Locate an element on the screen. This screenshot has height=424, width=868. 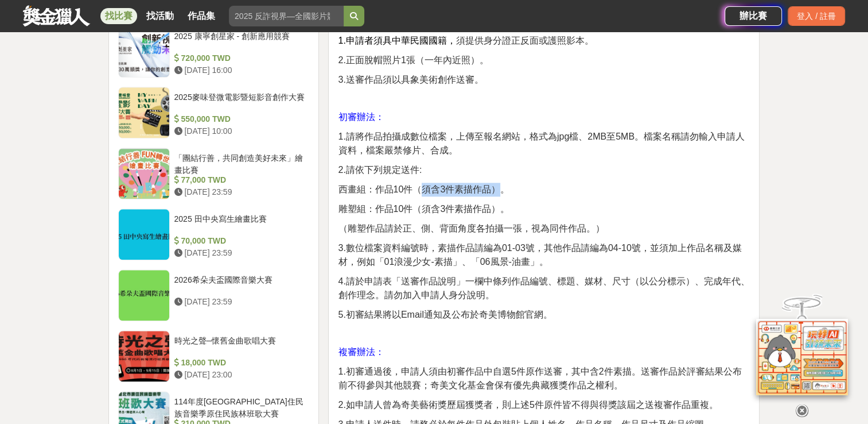
span: 2.請依下列規定送件: is located at coordinates (379, 169).